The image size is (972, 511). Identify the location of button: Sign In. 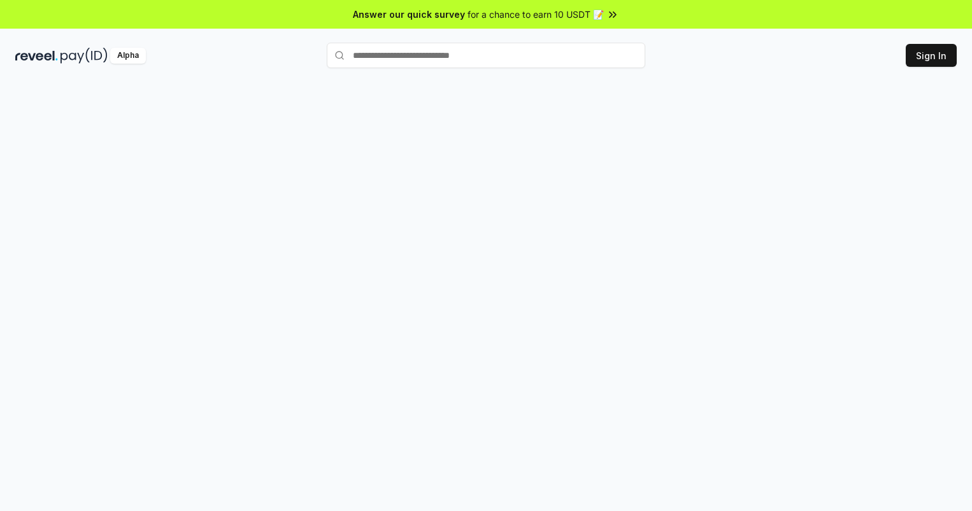
(931, 55).